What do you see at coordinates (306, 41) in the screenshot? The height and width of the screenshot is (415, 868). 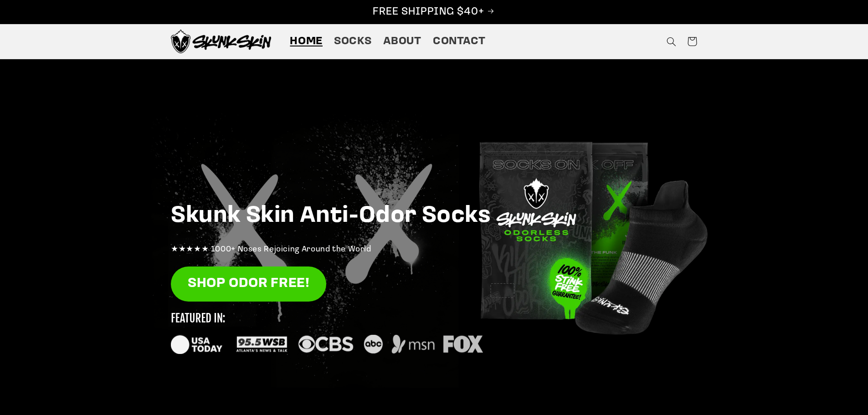 I see `a: Home` at bounding box center [306, 41].